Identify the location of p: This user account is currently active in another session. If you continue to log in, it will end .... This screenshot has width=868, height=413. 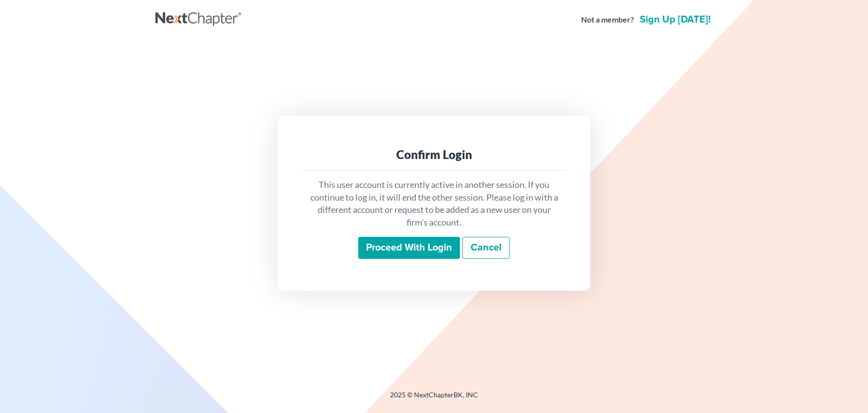
(434, 203).